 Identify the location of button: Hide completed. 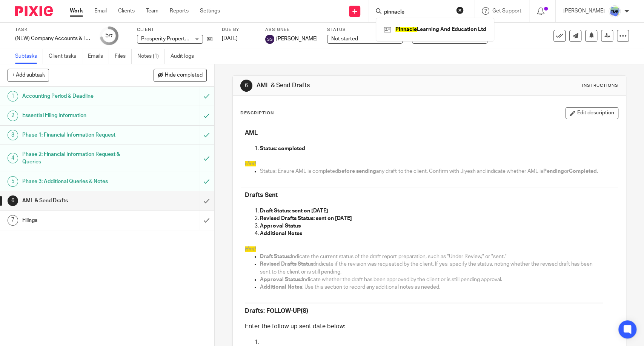
(180, 75).